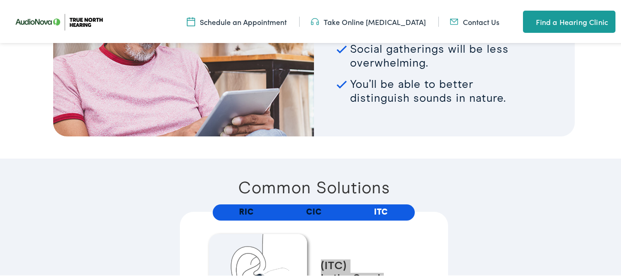  What do you see at coordinates (246, 211) in the screenshot?
I see `a: RIC` at bounding box center [246, 211].